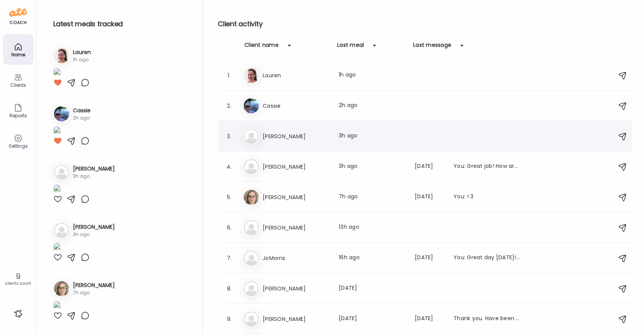 The width and height of the screenshot is (644, 335). What do you see at coordinates (122, 24) in the screenshot?
I see `h2: Latest meals tracked` at bounding box center [122, 24].